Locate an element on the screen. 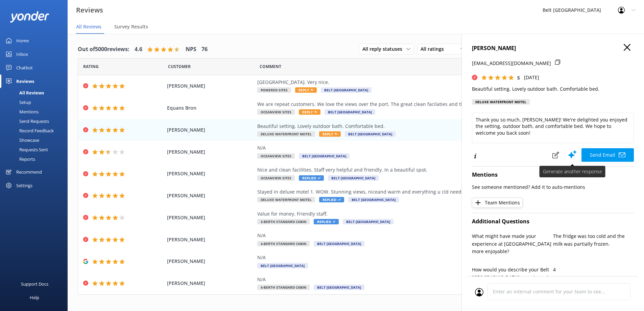 The image size is (644, 311). span: All ratings is located at coordinates (434, 49).